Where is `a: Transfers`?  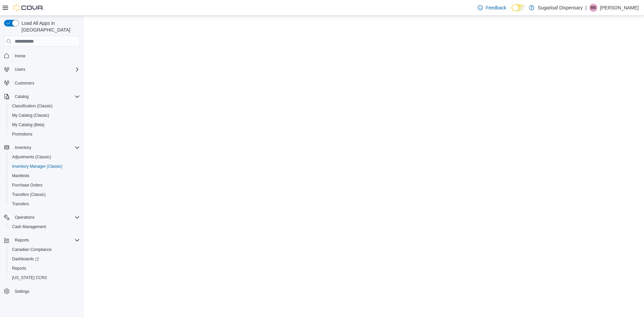 a: Transfers is located at coordinates (21, 204).